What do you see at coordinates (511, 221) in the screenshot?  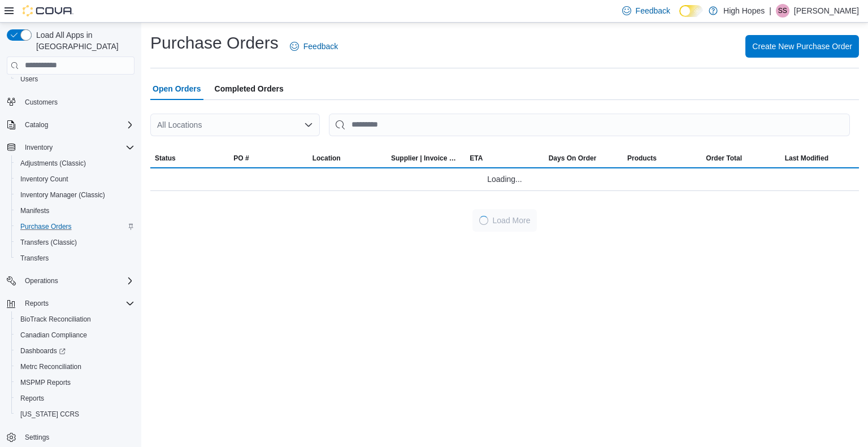 I see `span: Load More` at bounding box center [511, 221].